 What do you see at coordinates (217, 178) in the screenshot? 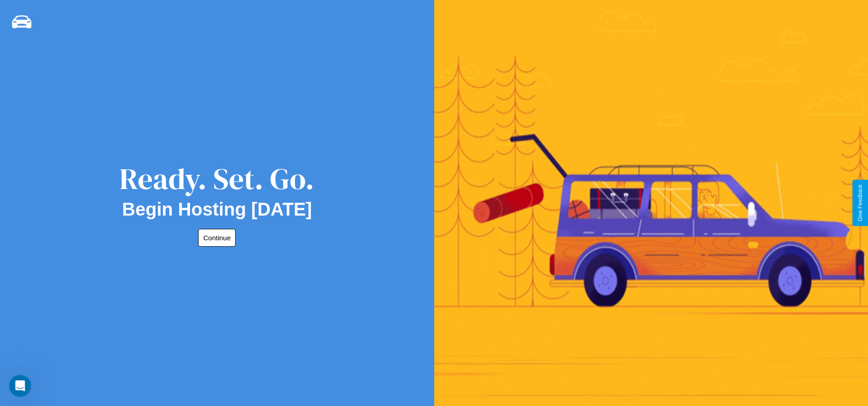
I see `div: Ready. Set. Go.` at bounding box center [217, 178].